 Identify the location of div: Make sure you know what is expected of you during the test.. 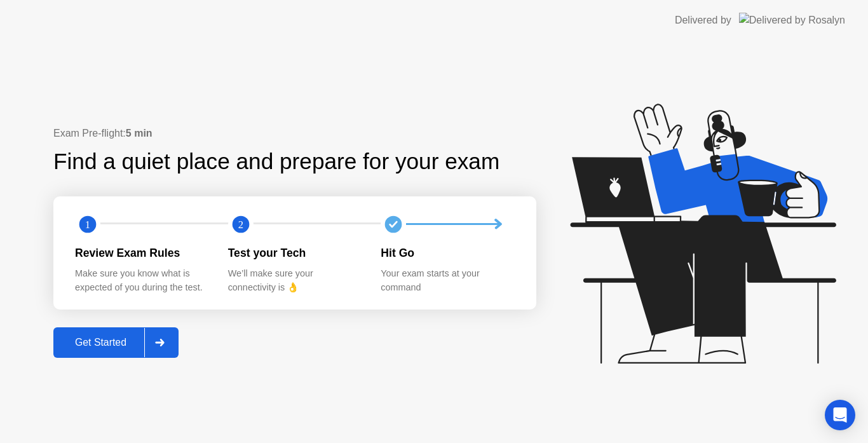
(141, 280).